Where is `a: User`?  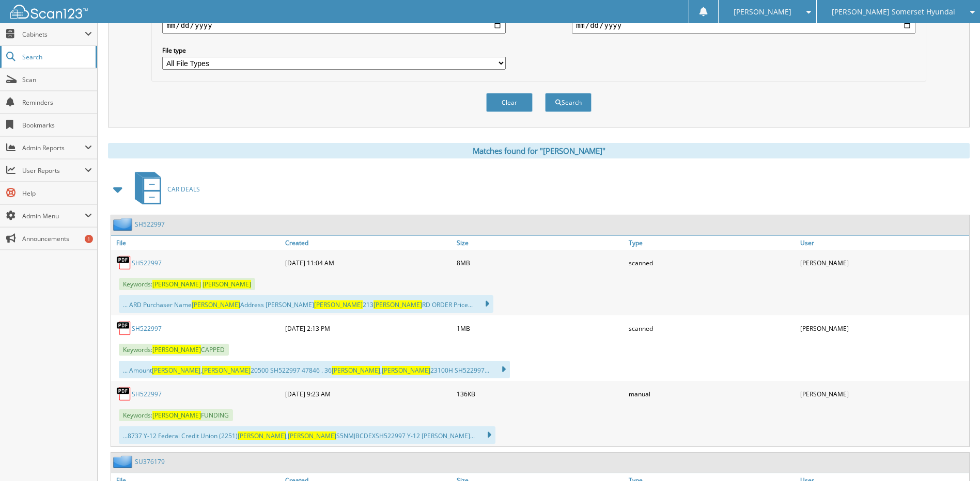
a: User is located at coordinates (883, 243).